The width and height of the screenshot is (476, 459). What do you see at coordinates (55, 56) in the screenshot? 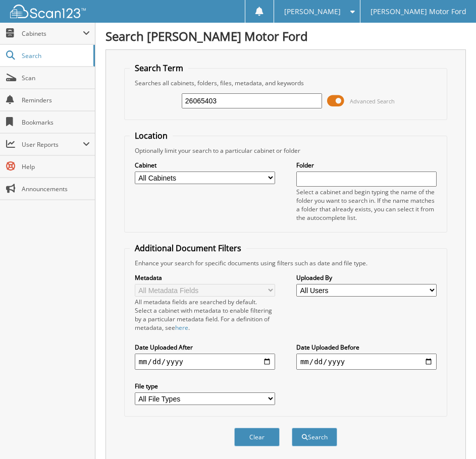
I see `span: Search` at bounding box center [55, 56].